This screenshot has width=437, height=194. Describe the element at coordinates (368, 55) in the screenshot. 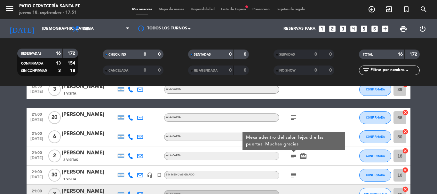

I see `span: TOTAL` at that location.